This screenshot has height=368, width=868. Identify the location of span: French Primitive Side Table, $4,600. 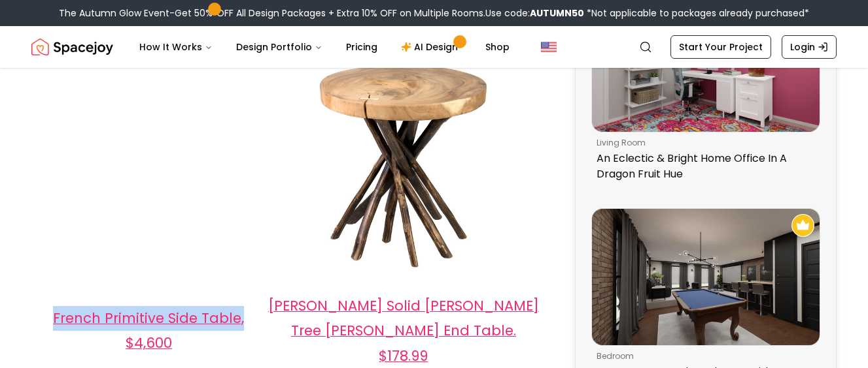
(148, 330).